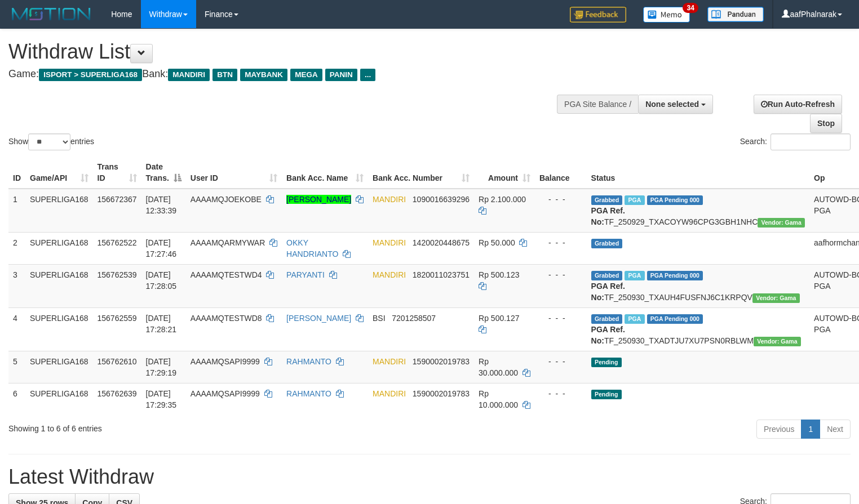 This screenshot has height=504, width=859. What do you see at coordinates (312, 249) in the screenshot?
I see `a: OKKY HANDRIANTO` at bounding box center [312, 249].